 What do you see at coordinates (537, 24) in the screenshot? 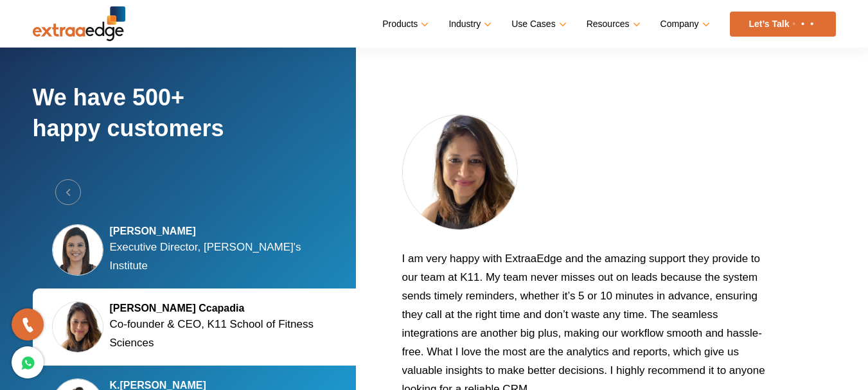
I see `a: Use Cases` at bounding box center [537, 24].